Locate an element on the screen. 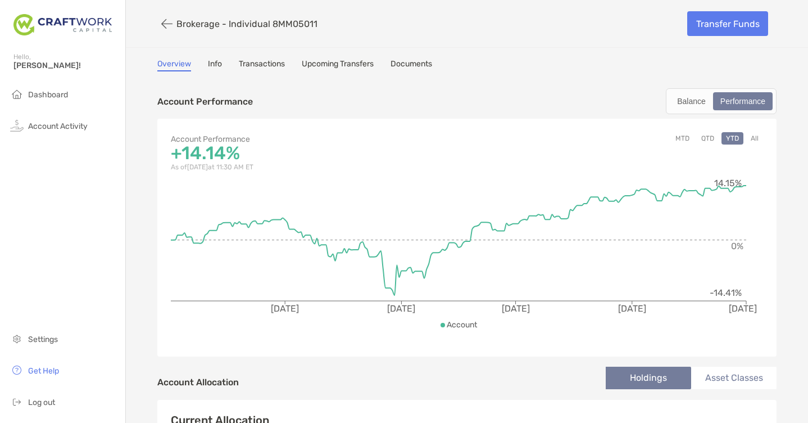 This screenshot has height=423, width=808. a: Documents is located at coordinates (411, 65).